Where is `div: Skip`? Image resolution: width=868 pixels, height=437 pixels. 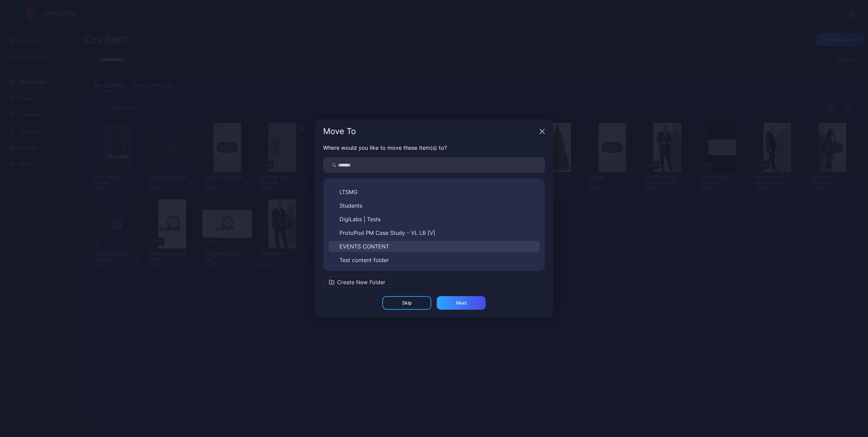 div: Skip is located at coordinates (407, 303).